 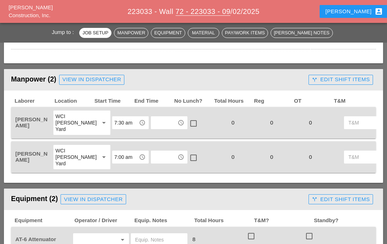 I want to click on button: Job Setup, so click(x=95, y=33).